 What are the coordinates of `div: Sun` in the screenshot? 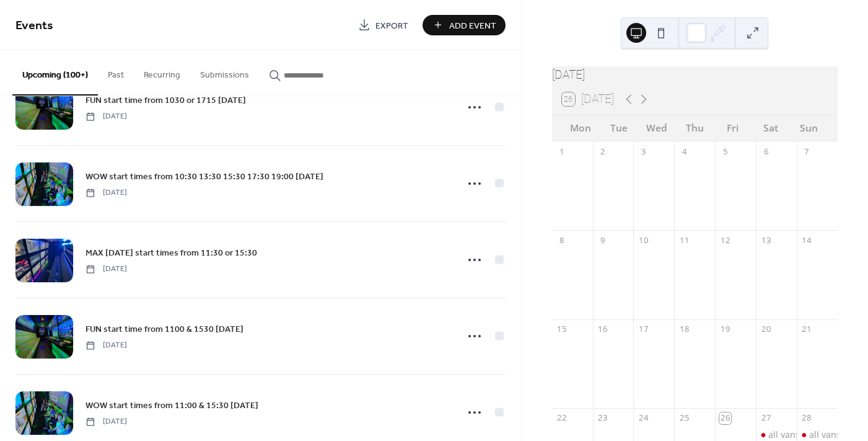 It's located at (809, 128).